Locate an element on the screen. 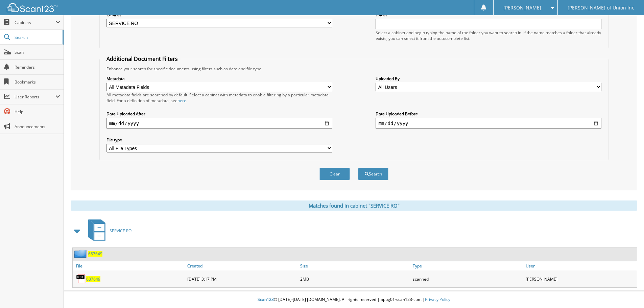 The image size is (644, 308). a: Created is located at coordinates (242, 266).